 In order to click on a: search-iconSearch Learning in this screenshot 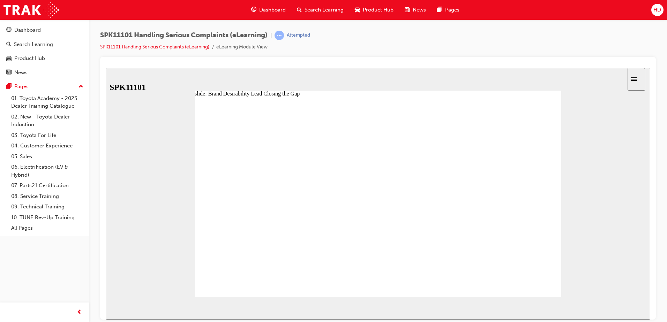, I will do `click(320, 10)`.